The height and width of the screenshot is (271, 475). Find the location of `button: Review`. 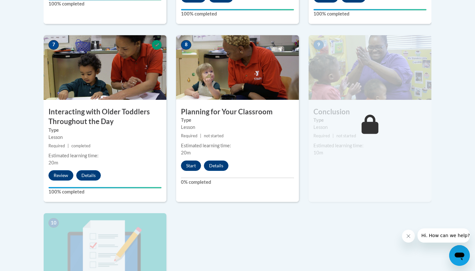

button: Review is located at coordinates (61, 175).